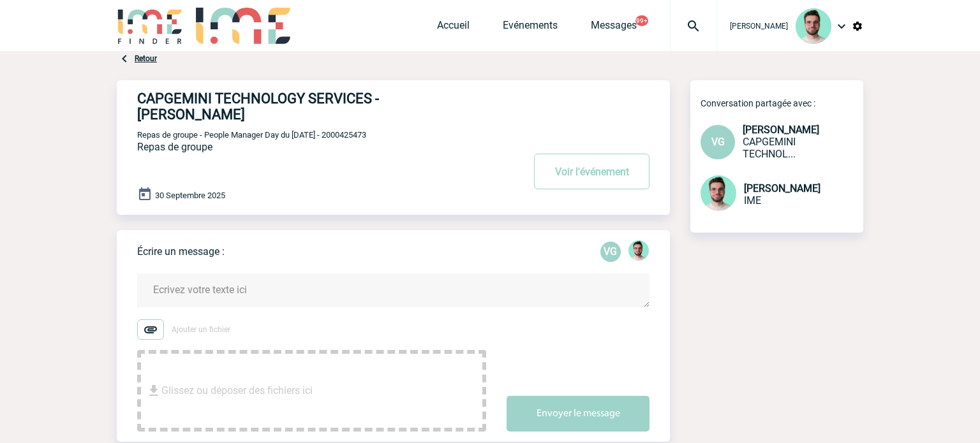 The width and height of the screenshot is (980, 443). What do you see at coordinates (613, 28) in the screenshot?
I see `a: Messages` at bounding box center [613, 28].